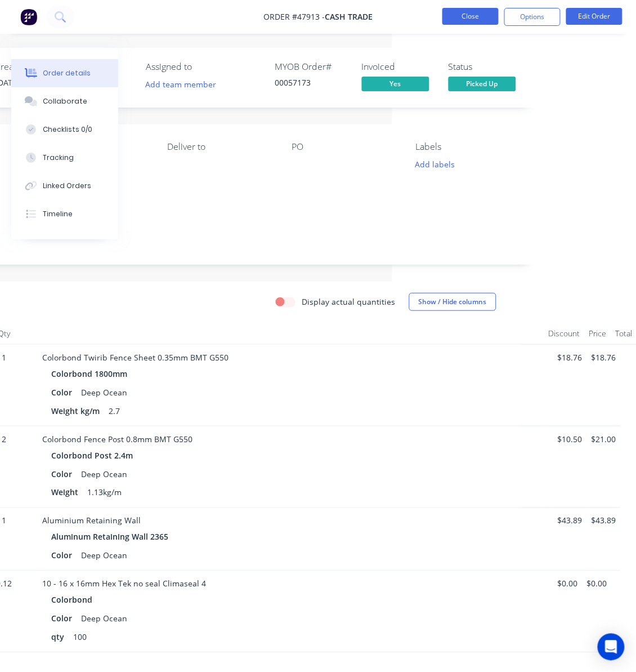 The image size is (636, 672). What do you see at coordinates (349, 301) in the screenshot?
I see `label: Display actual quantities` at bounding box center [349, 301].